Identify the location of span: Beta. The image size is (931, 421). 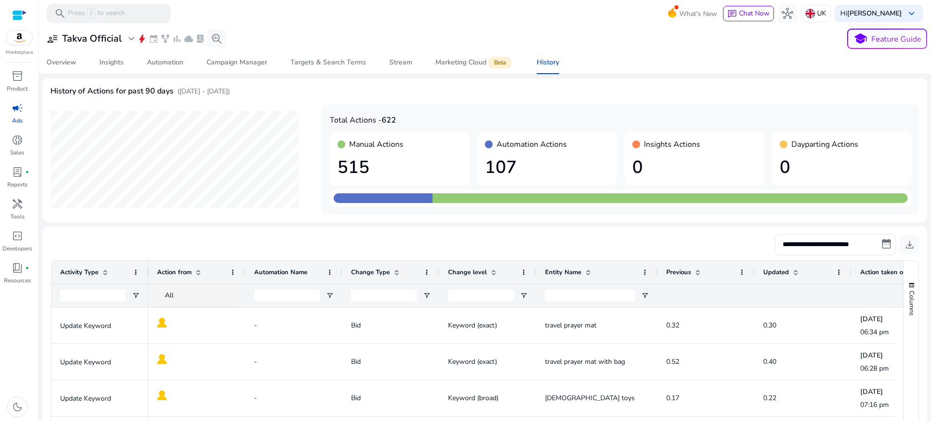
(500, 63).